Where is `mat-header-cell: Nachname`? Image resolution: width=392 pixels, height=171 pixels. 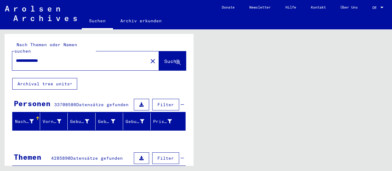 mat-header-cell: Nachname is located at coordinates (26, 121).